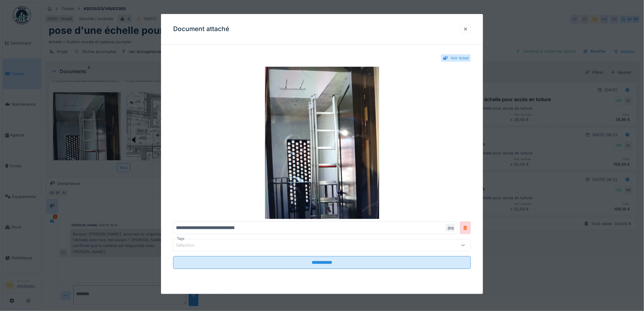 The height and width of the screenshot is (311, 644). Describe the element at coordinates (322, 143) in the screenshot. I see `img: 50e28ae0-b044-4ed8-b321-998ce8ca7909-17591373949944155521441324869765.jpg` at that location.